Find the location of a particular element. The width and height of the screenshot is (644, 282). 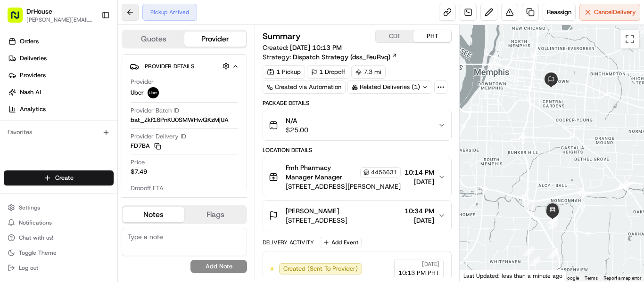

div: Created via Automation is located at coordinates (304, 88).